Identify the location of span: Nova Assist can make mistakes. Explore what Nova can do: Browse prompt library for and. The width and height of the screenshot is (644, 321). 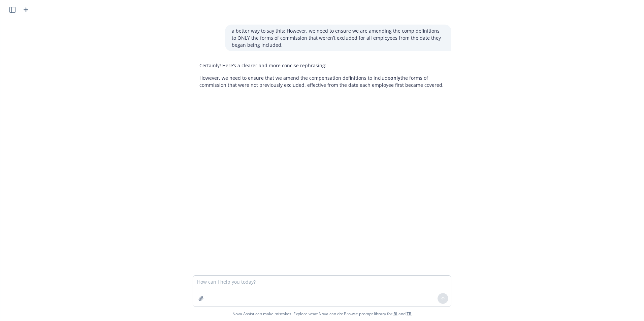
(322, 314).